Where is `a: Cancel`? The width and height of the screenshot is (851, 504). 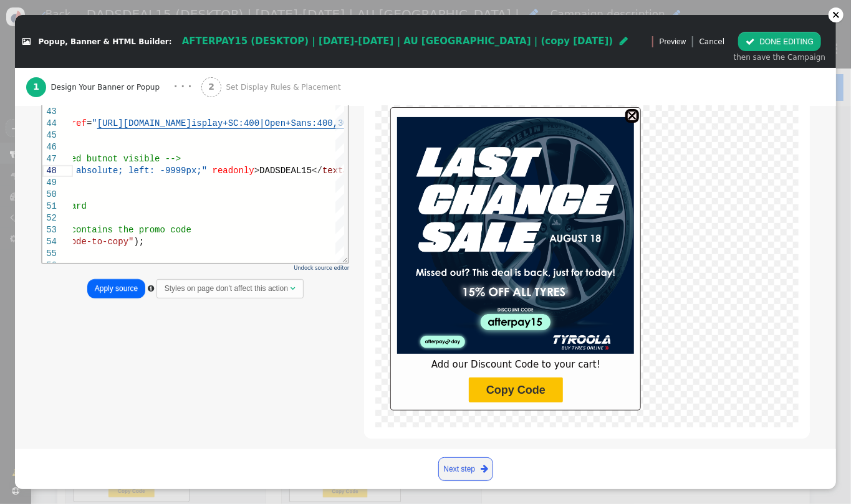 a: Cancel is located at coordinates (712, 42).